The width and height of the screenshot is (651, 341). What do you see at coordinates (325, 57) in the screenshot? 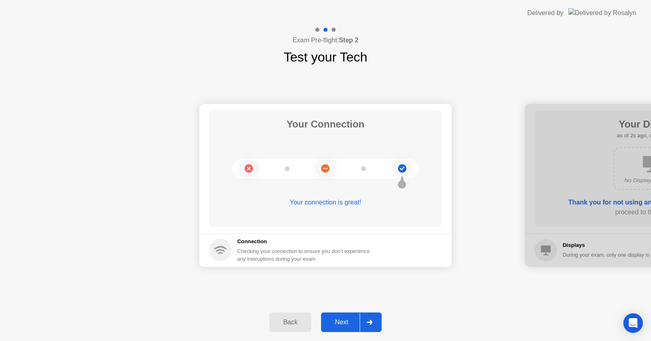
I see `h1: Test your Tech` at bounding box center [325, 57].